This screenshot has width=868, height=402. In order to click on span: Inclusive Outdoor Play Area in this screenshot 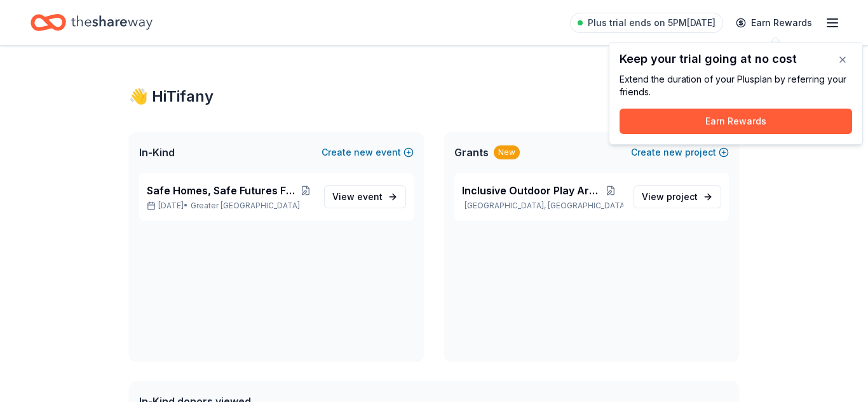, I will do `click(530, 191)`.